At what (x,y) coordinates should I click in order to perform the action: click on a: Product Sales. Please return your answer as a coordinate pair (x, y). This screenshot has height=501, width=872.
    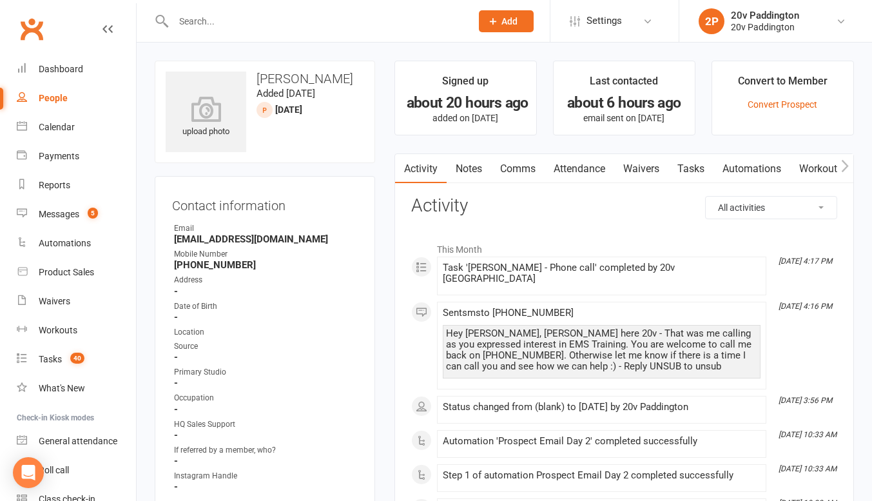
    Looking at the image, I should click on (76, 272).